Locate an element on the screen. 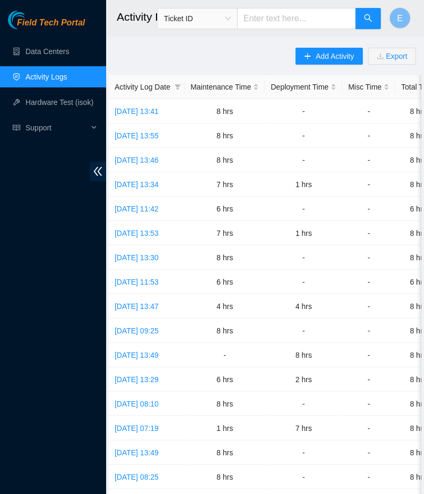 The height and width of the screenshot is (494, 424). a: Akamai TechnologiesField Tech Portal is located at coordinates (46, 26).